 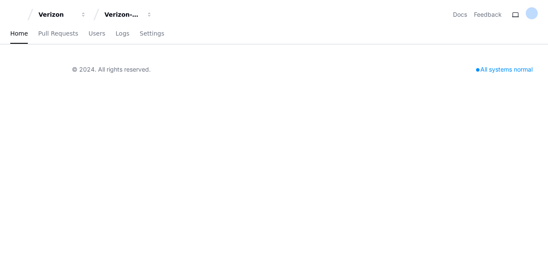 What do you see at coordinates (152, 34) in the screenshot?
I see `a: Settings` at bounding box center [152, 34].